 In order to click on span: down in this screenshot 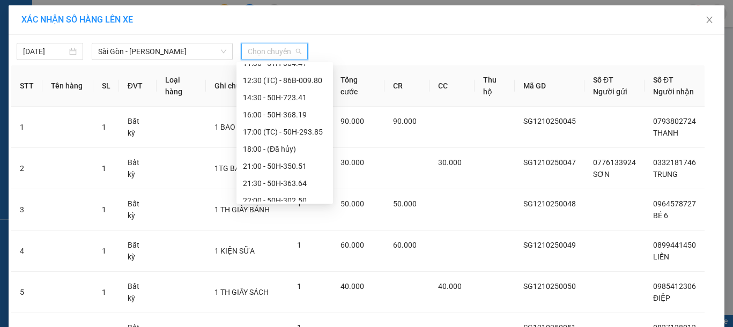, I will do `click(224, 52)`.